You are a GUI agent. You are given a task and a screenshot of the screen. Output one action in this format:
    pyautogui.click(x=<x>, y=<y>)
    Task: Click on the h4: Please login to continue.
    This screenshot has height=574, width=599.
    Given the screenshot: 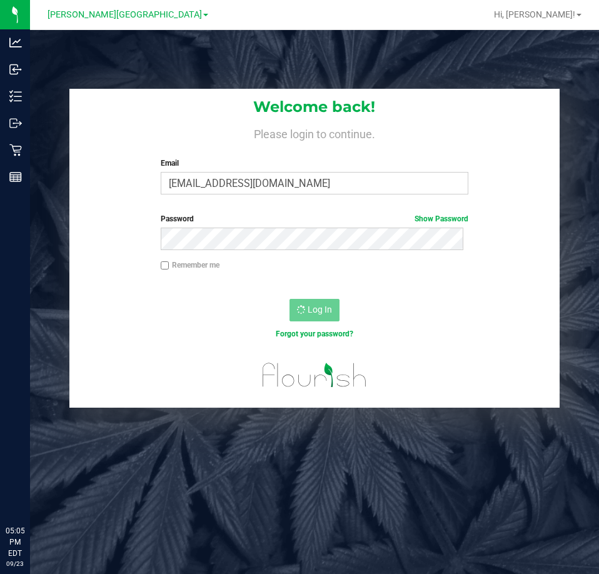 What is the action you would take?
    pyautogui.click(x=314, y=133)
    